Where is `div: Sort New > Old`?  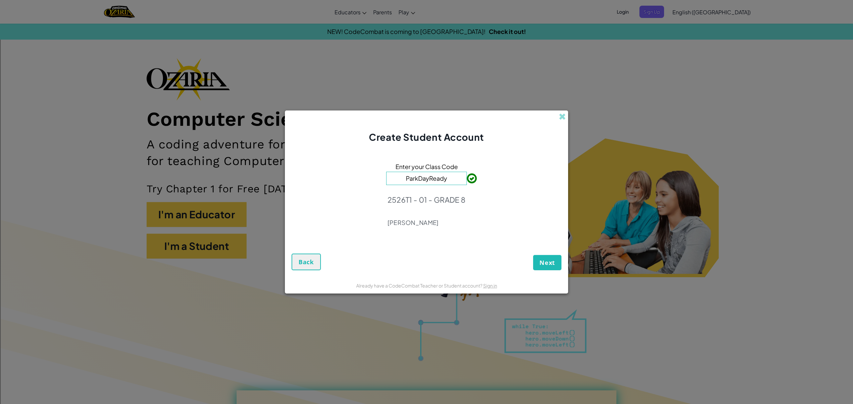
div: Sort New > Old is located at coordinates (426, 12).